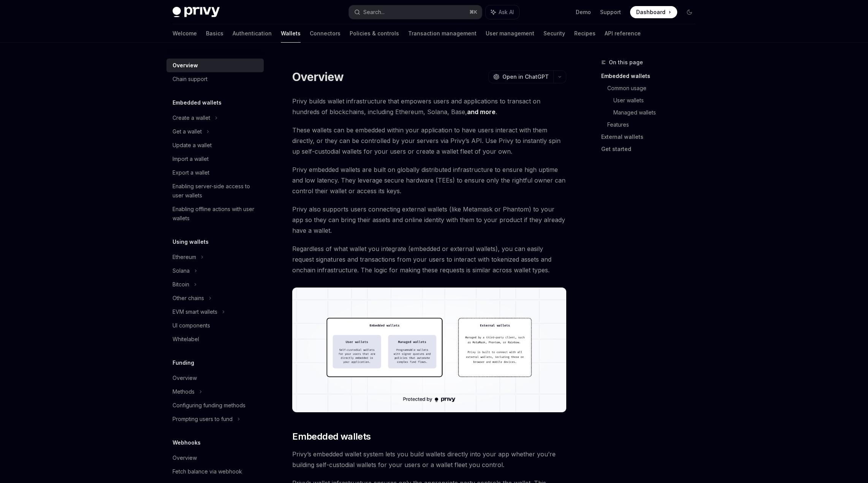 This screenshot has height=483, width=868. I want to click on a: Authentication, so click(252, 33).